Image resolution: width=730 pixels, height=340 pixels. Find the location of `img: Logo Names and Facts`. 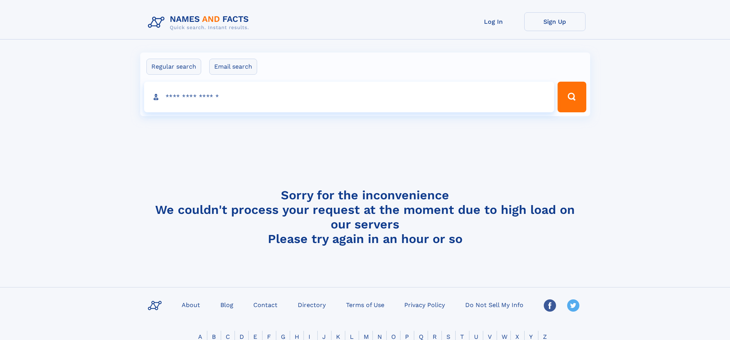

img: Logo Names and Facts is located at coordinates (200, 23).